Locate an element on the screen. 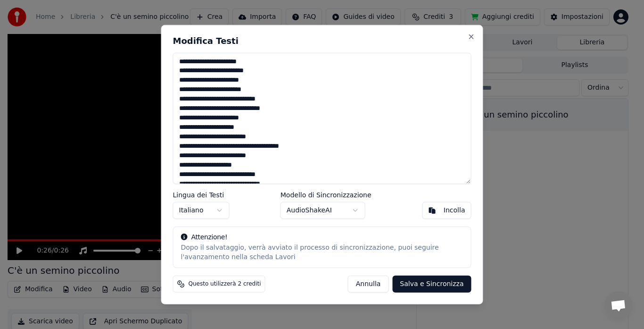 Image resolution: width=644 pixels, height=329 pixels. button: Salva e Sincronizza is located at coordinates (431, 284).